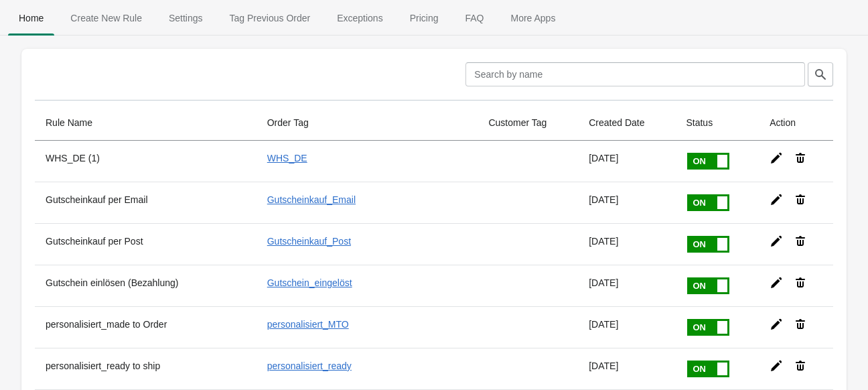  I want to click on button: Home, so click(31, 18).